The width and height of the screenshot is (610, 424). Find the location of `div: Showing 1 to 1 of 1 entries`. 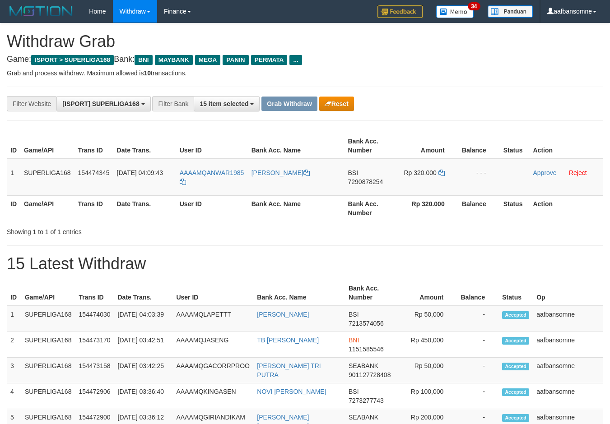

div: Showing 1 to 1 of 1 entries is located at coordinates (127, 230).